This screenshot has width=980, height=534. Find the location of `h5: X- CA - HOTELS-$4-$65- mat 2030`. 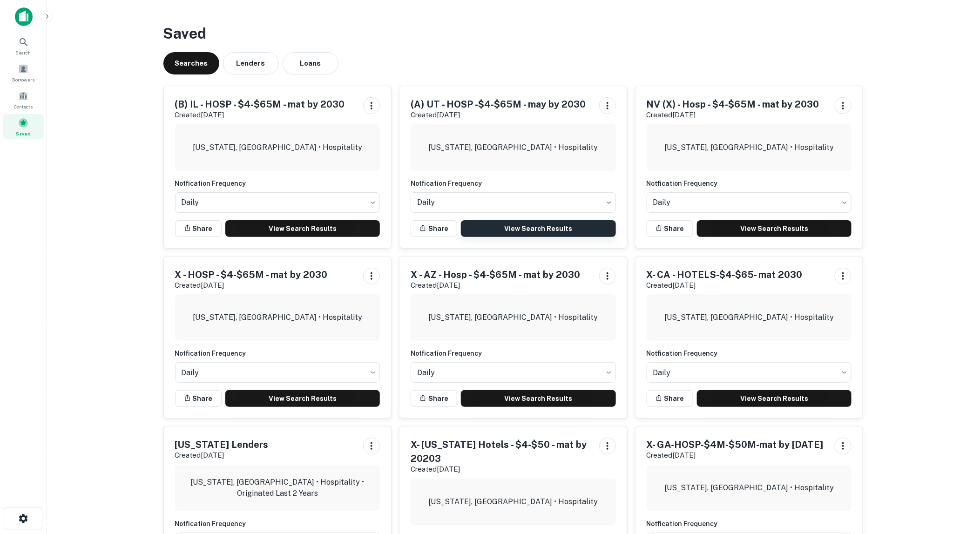

h5: X- CA - HOTELS-$4-$65- mat 2030 is located at coordinates (724, 274).